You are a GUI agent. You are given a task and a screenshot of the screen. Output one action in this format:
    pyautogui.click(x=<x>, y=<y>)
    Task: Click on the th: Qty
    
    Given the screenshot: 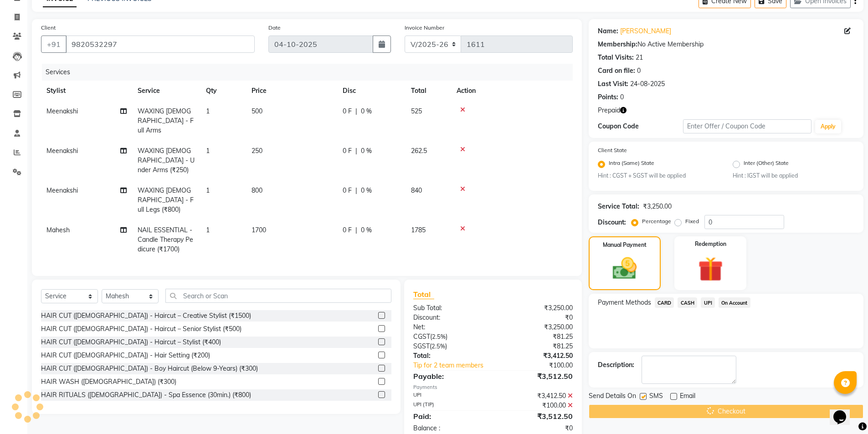 What is the action you would take?
    pyautogui.click(x=223, y=90)
    